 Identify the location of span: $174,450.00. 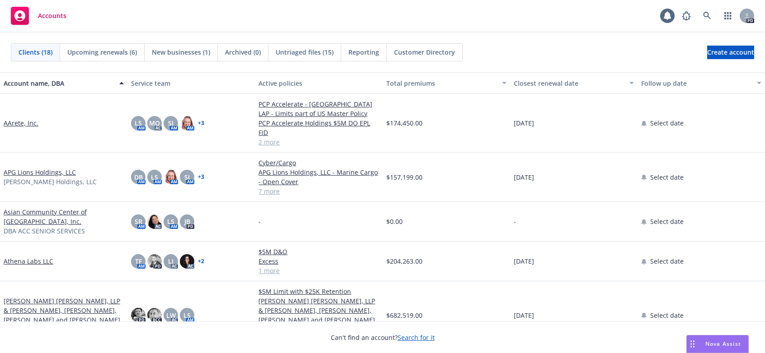
(404, 123).